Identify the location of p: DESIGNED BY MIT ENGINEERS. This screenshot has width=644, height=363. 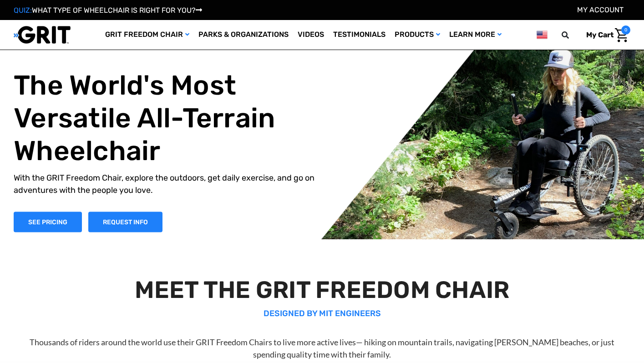
(321, 314).